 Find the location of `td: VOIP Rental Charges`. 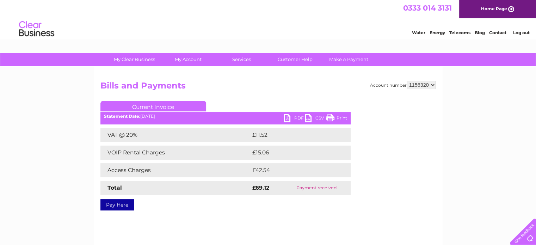

td: VOIP Rental Charges is located at coordinates (176, 153).